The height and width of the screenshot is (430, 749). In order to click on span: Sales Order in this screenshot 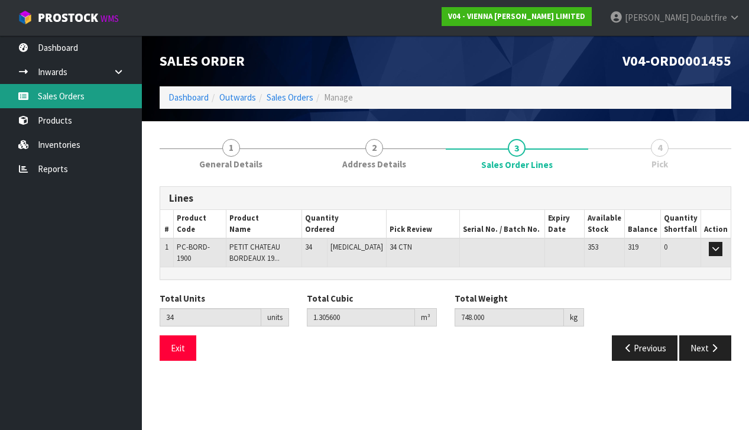, I will do `click(202, 60)`.